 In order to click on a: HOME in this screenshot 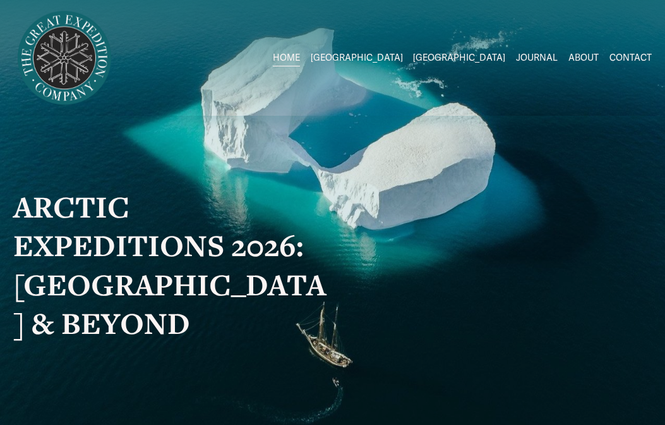, I will do `click(286, 57)`.